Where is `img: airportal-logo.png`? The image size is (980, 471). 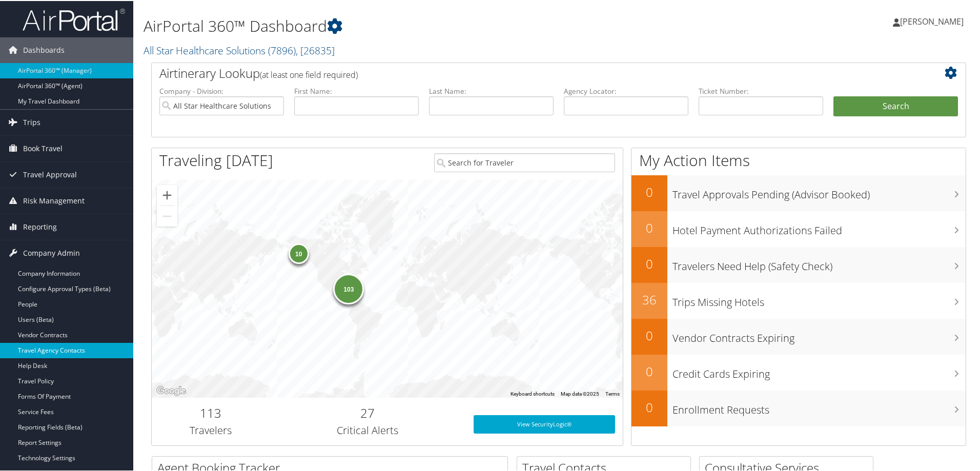
img: airportal-logo.png is located at coordinates (74, 18).